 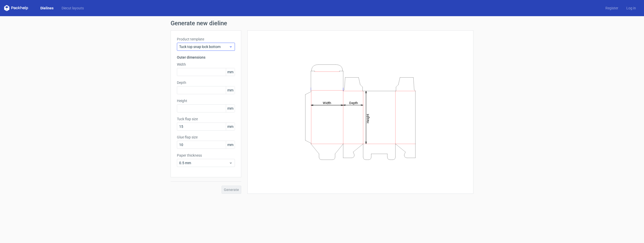 What do you see at coordinates (631, 8) in the screenshot?
I see `a: Log in` at bounding box center [631, 8].